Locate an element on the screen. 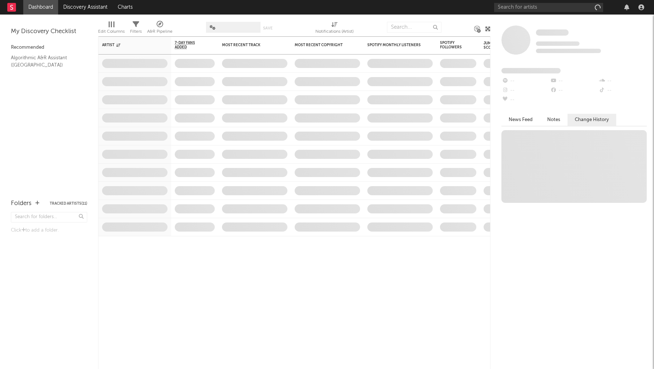  span: Some Artist is located at coordinates (552, 32).